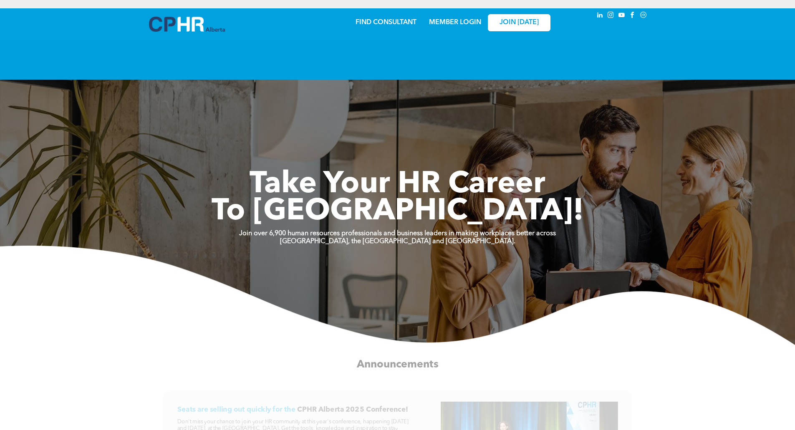 The width and height of the screenshot is (795, 430). I want to click on img: A blue and white logo for cp alberta, so click(187, 24).